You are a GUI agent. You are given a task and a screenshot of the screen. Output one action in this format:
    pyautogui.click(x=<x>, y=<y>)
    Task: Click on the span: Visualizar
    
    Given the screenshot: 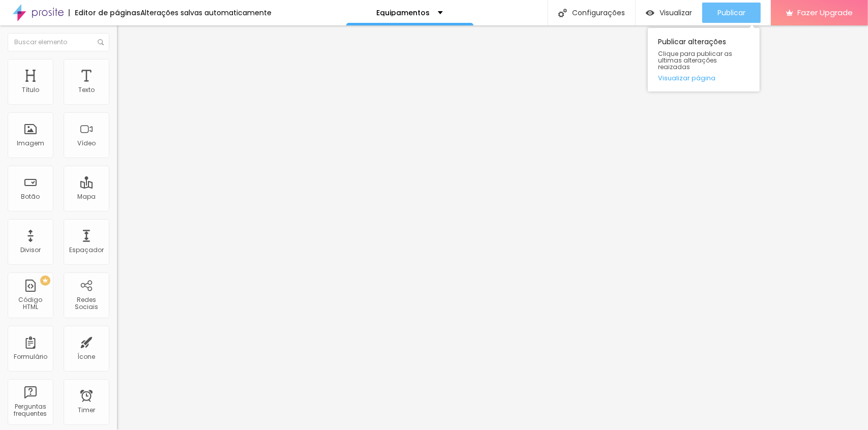 What is the action you would take?
    pyautogui.click(x=676, y=13)
    